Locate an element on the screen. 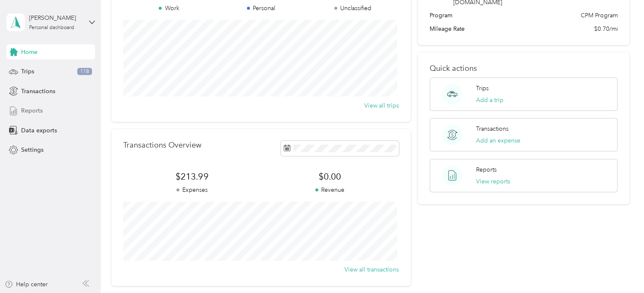 This screenshot has height=293, width=644. p: Expenses is located at coordinates (192, 189).